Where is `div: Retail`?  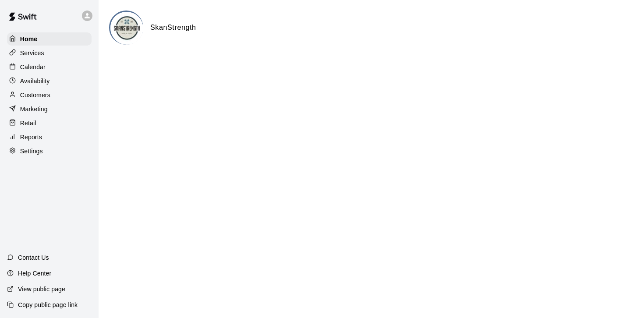 div: Retail is located at coordinates (49, 123).